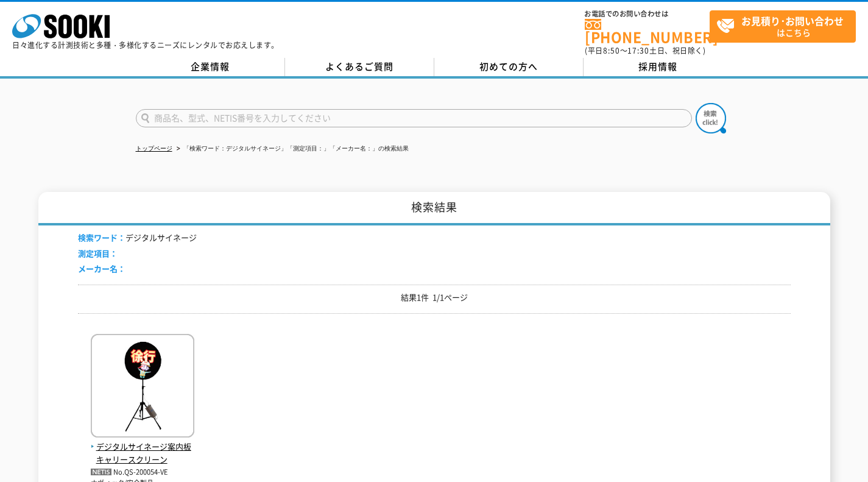 The image size is (868, 482). I want to click on h1: 検索結果, so click(434, 209).